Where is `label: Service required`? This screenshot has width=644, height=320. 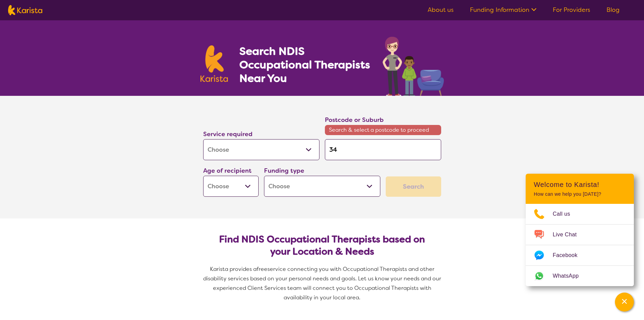
label: Service required is located at coordinates (228, 134).